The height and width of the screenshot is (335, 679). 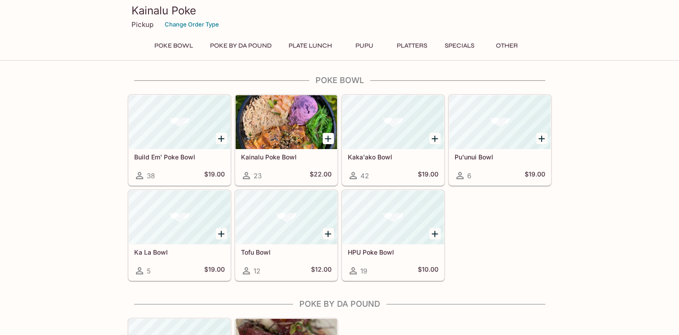 What do you see at coordinates (393, 235) in the screenshot?
I see `a: HPU Poke Bowl19$10.00` at bounding box center [393, 235].